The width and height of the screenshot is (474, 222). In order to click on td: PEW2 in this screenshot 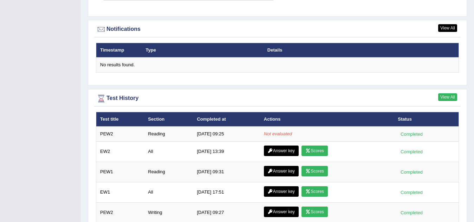, I will do `click(120, 134)`.